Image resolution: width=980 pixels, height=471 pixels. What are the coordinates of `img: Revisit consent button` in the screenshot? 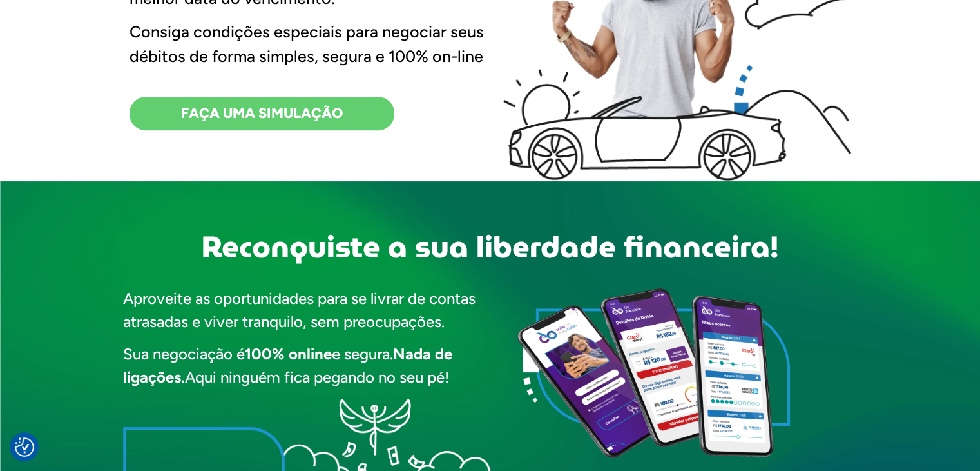 It's located at (25, 447).